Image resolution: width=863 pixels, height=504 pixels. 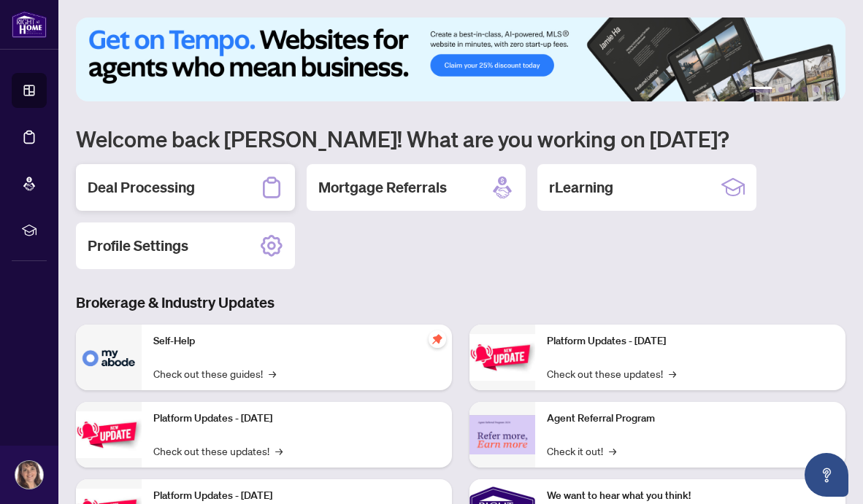 What do you see at coordinates (214, 374) in the screenshot?
I see `a: Check out these guides!→` at bounding box center [214, 374].